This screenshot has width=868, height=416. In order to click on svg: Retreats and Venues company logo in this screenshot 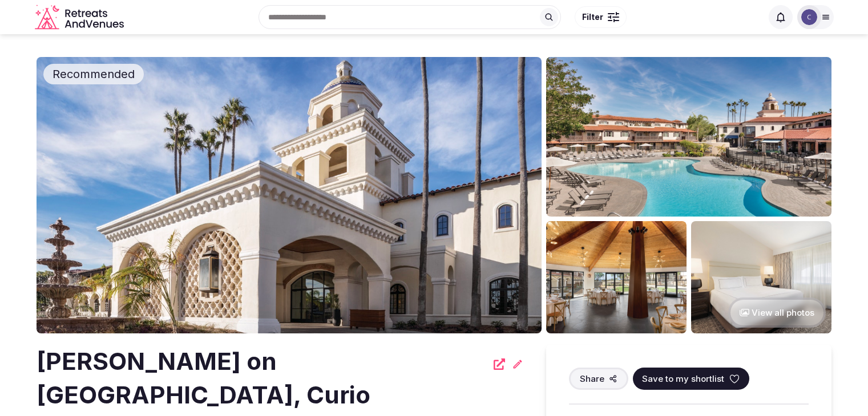, I will do `click(81, 17)`.